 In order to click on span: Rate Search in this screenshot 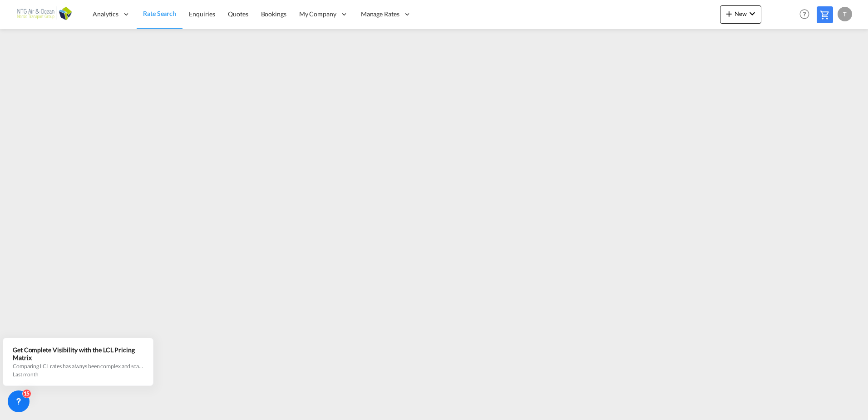, I will do `click(159, 13)`.